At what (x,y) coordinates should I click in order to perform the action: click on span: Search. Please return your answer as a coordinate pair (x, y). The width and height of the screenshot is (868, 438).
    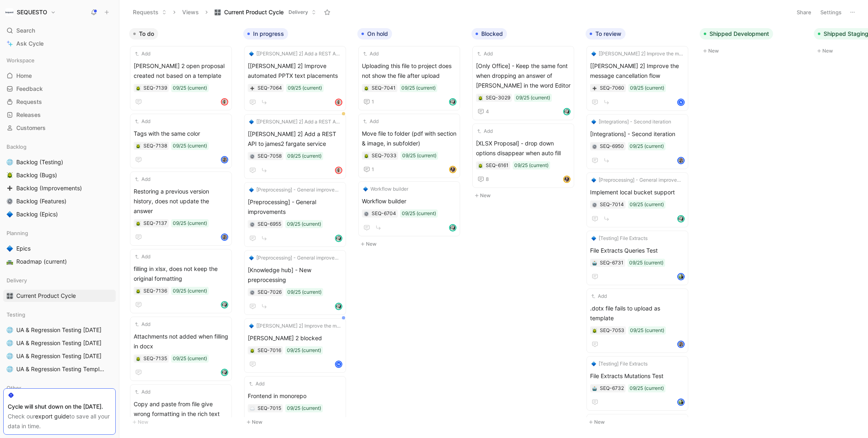
    Looking at the image, I should click on (26, 31).